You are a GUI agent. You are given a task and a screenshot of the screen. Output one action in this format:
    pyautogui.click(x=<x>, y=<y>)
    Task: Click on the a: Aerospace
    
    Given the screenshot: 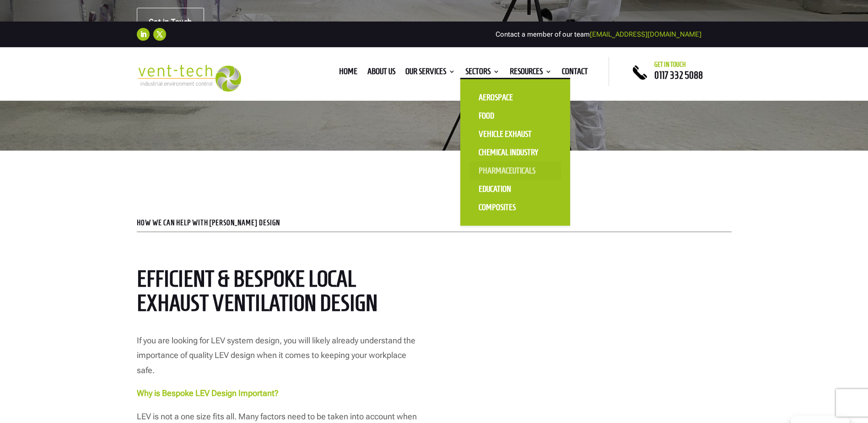 What is the action you would take?
    pyautogui.click(x=515, y=97)
    